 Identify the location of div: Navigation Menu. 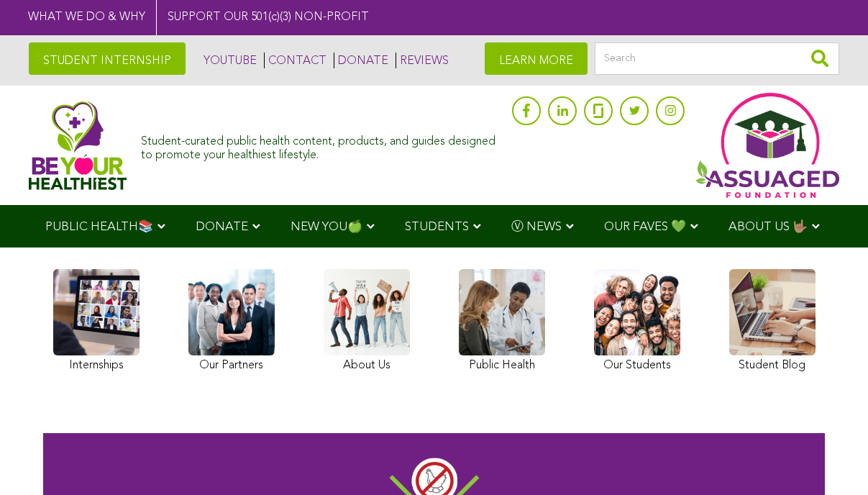
(434, 226).